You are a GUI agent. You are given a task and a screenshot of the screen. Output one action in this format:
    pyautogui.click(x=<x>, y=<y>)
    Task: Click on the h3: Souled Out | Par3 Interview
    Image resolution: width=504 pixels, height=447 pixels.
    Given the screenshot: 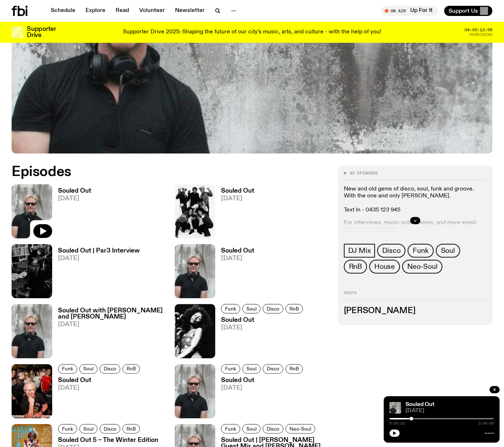 What is the action you would take?
    pyautogui.click(x=99, y=251)
    